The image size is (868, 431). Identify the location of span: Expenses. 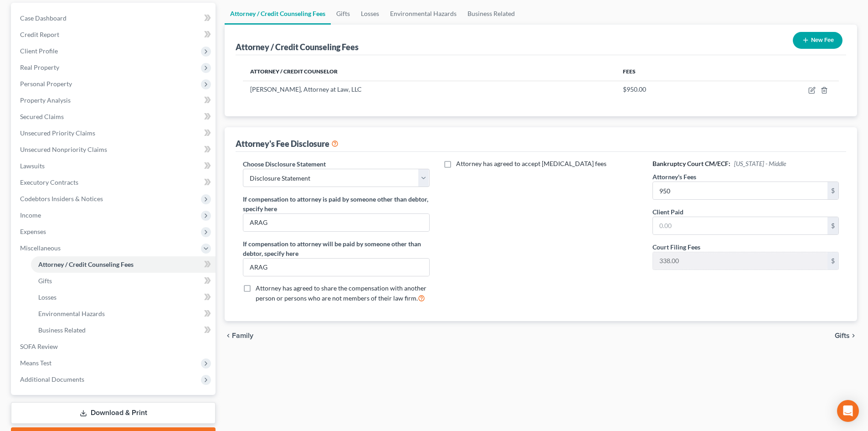
(33, 231).